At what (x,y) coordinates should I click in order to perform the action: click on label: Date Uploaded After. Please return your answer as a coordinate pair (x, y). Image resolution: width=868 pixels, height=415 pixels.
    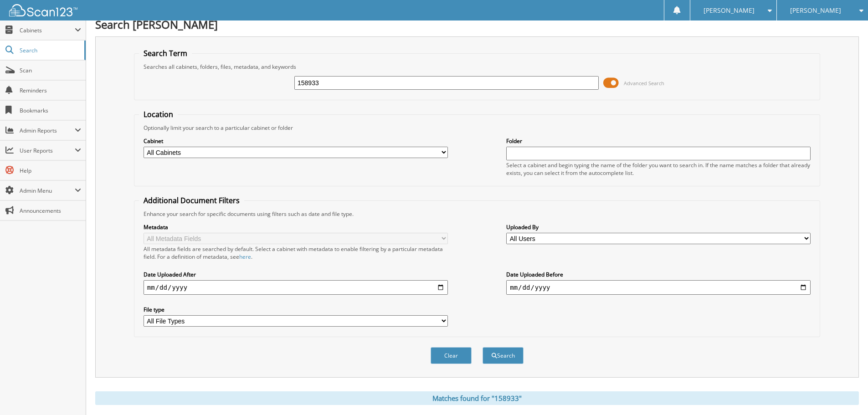
    Looking at the image, I should click on (296, 274).